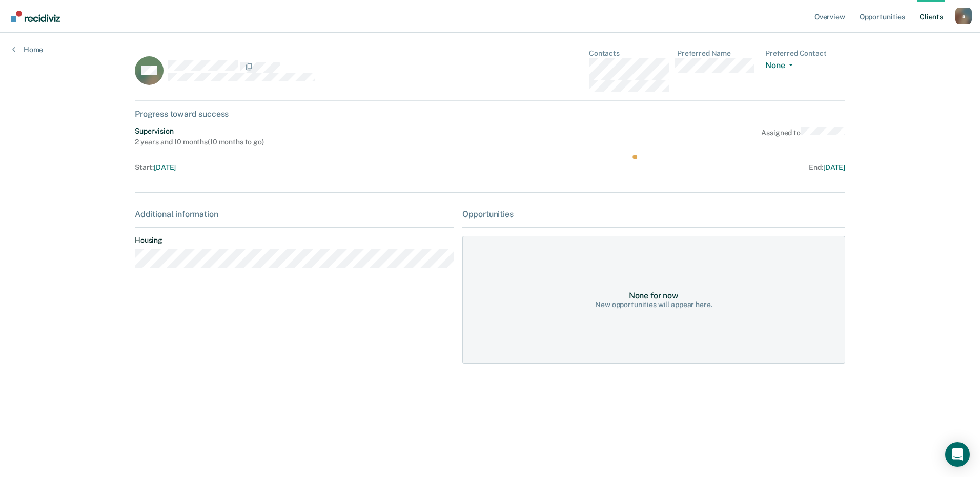 The width and height of the screenshot is (980, 477). What do you see at coordinates (294, 214) in the screenshot?
I see `div: Additional information` at bounding box center [294, 214].